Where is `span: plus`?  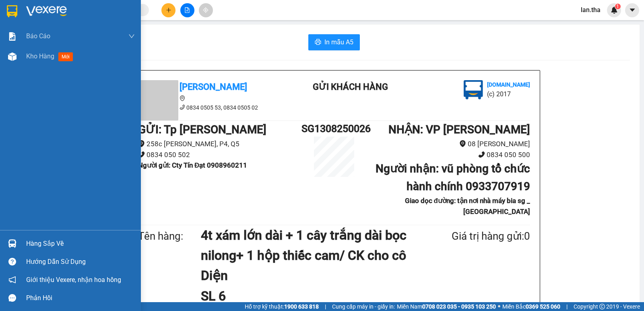 span: plus is located at coordinates (169, 10).